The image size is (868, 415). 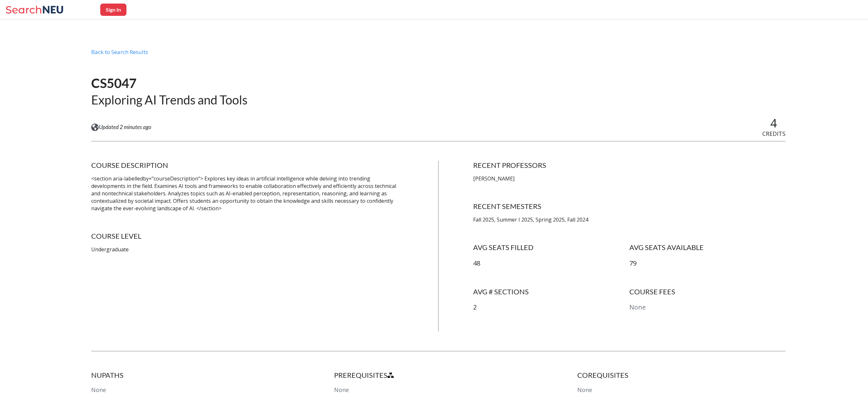 I want to click on p: <section aria-labelledby="courseDescription"> Explores key ideas in artificial intelligence while..., so click(x=247, y=194).